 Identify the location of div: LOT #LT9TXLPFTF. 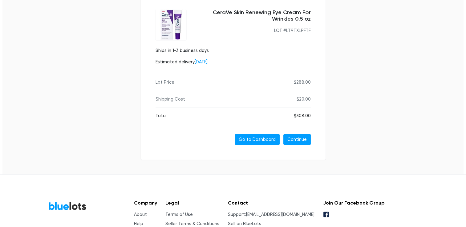
(251, 31).